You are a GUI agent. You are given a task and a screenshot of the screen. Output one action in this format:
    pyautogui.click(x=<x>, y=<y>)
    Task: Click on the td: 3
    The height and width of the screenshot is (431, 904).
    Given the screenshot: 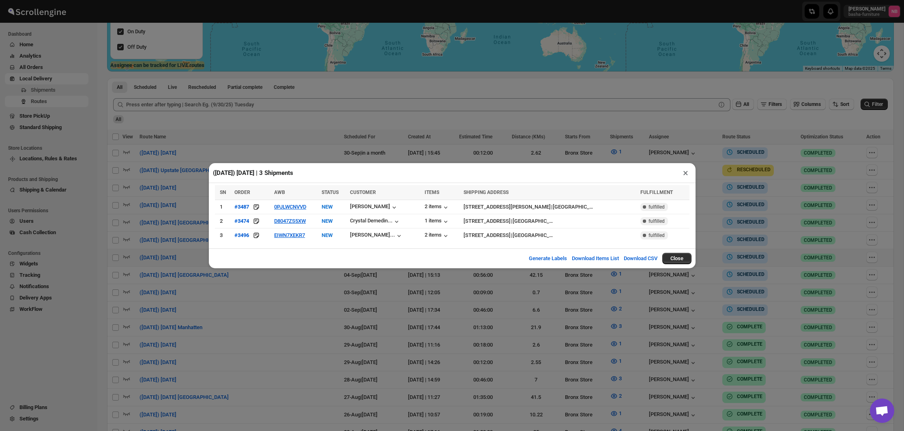 What is the action you would take?
    pyautogui.click(x=224, y=235)
    